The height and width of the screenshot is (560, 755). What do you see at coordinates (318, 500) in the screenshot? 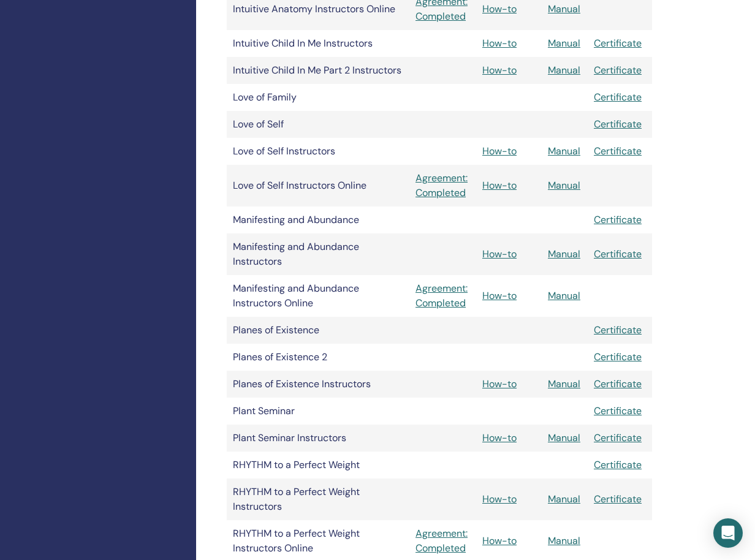
I see `td: RHYTHM to a Perfect Weight Instructors` at bounding box center [318, 500].